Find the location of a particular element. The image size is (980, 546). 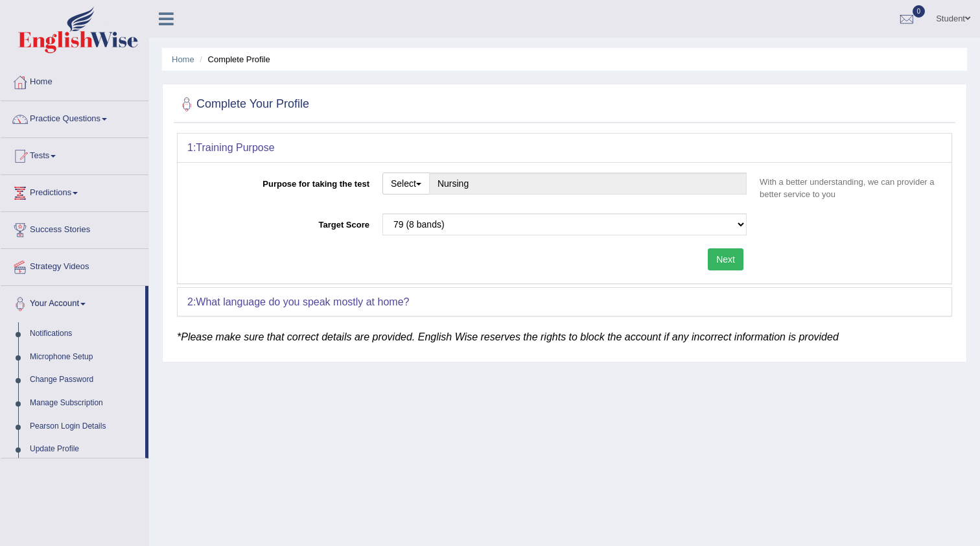

a: Change Password is located at coordinates (84, 380).